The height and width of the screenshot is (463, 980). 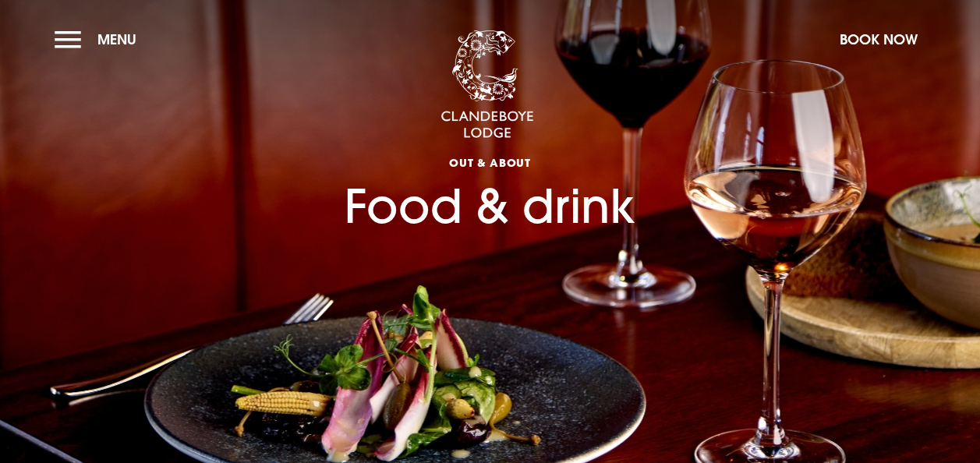 What do you see at coordinates (489, 162) in the screenshot?
I see `span: OUT & ABOUT` at bounding box center [489, 162].